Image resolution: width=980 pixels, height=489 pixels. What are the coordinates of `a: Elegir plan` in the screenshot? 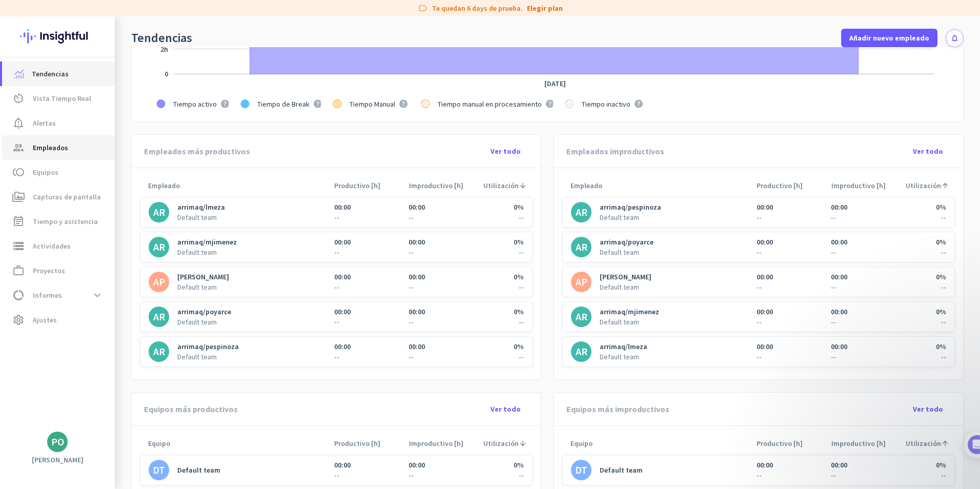 It's located at (545, 8).